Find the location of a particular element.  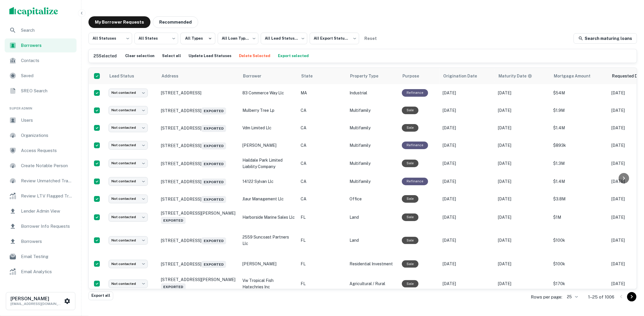

div: Search is located at coordinates (40, 30).